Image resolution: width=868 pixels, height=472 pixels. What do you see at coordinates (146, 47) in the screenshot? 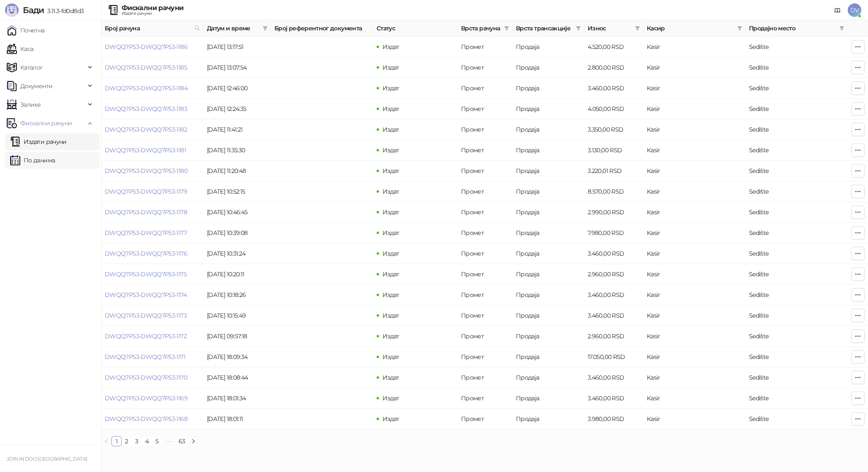
I see `a: DWQQ7P53-DWQQ7P53-1186` at bounding box center [146, 47].